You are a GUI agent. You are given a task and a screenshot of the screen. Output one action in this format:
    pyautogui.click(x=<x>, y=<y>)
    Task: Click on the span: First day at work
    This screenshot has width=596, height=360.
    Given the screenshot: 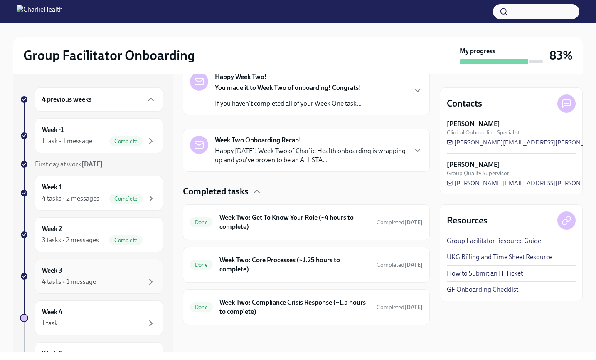 What is the action you would take?
    pyautogui.click(x=69, y=164)
    